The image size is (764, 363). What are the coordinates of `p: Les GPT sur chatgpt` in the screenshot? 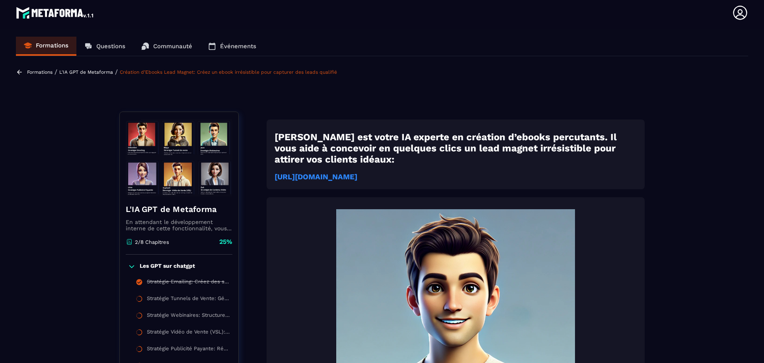 It's located at (167, 266).